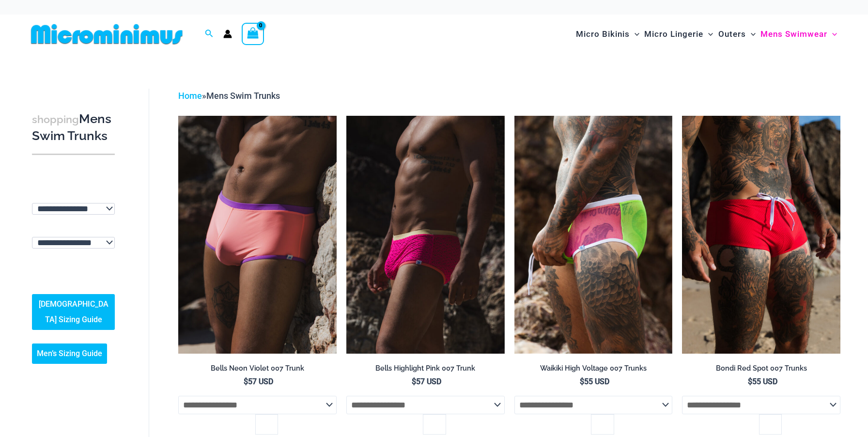  What do you see at coordinates (674, 34) in the screenshot?
I see `span: Micro Lingerie` at bounding box center [674, 34].